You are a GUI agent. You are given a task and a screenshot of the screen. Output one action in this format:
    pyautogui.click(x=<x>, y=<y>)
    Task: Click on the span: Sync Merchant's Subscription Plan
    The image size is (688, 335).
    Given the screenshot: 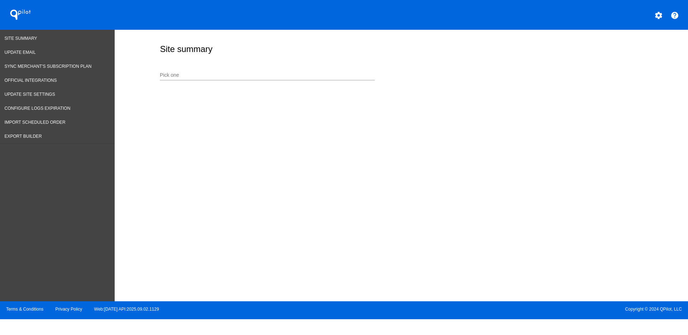 What is the action you would take?
    pyautogui.click(x=48, y=66)
    